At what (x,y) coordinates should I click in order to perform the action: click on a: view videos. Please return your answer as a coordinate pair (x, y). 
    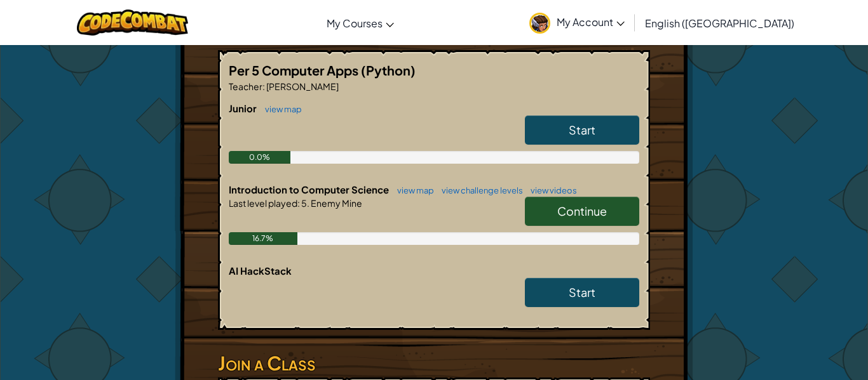
    Looking at the image, I should click on (550, 190).